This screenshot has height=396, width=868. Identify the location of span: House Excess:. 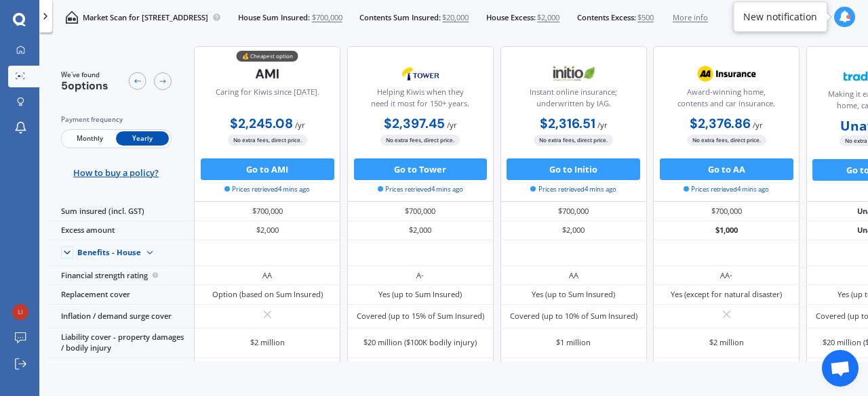
(511, 17).